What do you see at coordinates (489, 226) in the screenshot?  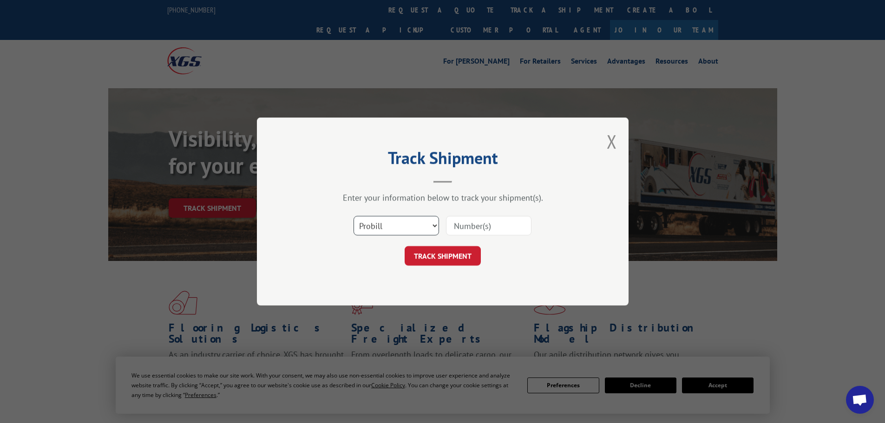 I see `input: Number(s)` at bounding box center [489, 226].